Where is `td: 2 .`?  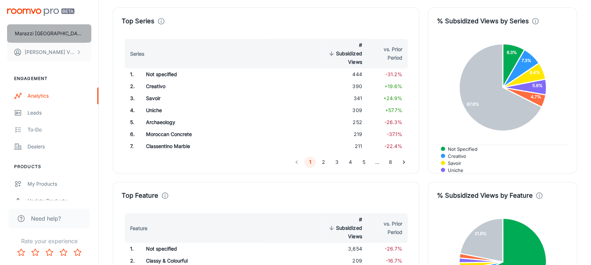 td: 2 . is located at coordinates (131, 86).